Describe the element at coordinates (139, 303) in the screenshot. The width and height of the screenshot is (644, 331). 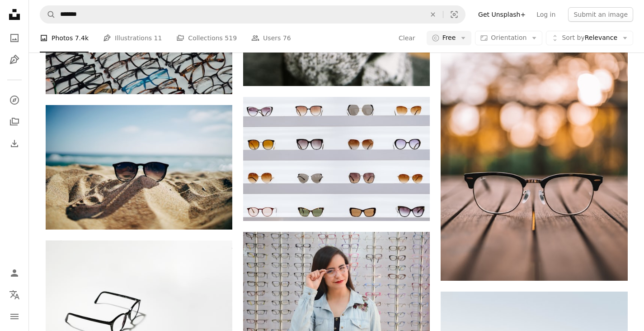
I see `a: black framed eyeglasses on white surface` at that location.